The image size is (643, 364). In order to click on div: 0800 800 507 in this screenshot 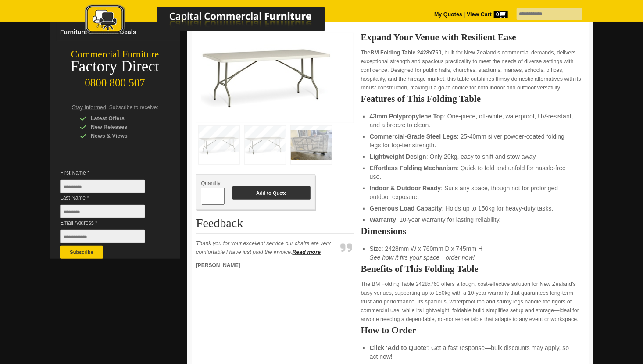, I will do `click(115, 81)`.